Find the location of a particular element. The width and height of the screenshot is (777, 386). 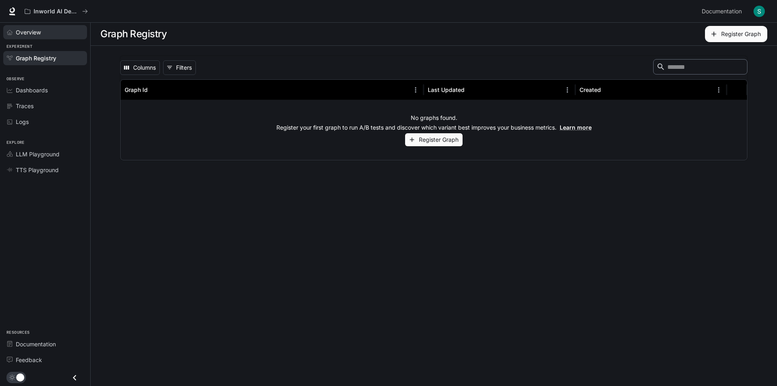

div: Last Updated is located at coordinates (446, 89).